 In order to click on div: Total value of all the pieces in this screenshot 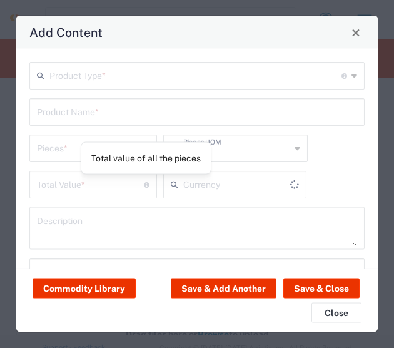, I will do `click(146, 158)`.